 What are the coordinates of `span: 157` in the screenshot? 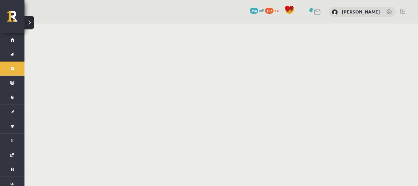 It's located at (269, 11).